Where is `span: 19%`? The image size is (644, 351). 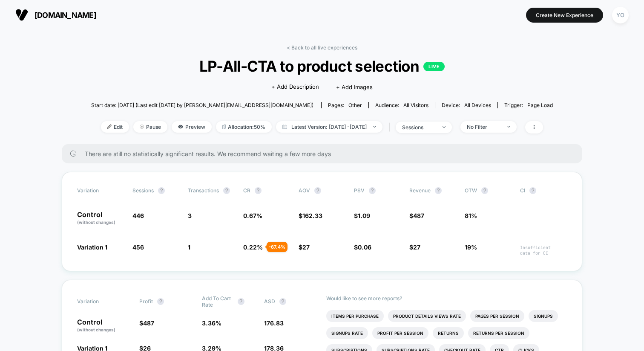 span: 19% is located at coordinates (471, 247).